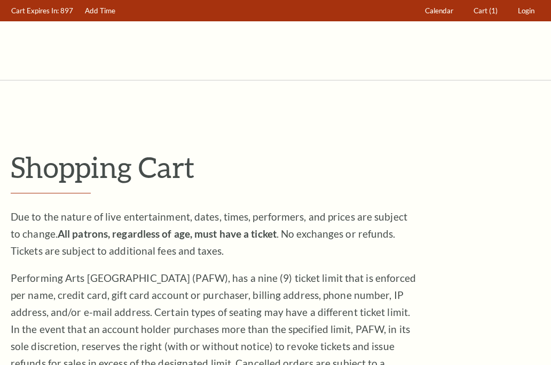 This screenshot has width=551, height=365. What do you see at coordinates (439, 11) in the screenshot?
I see `span: Calendar` at bounding box center [439, 11].